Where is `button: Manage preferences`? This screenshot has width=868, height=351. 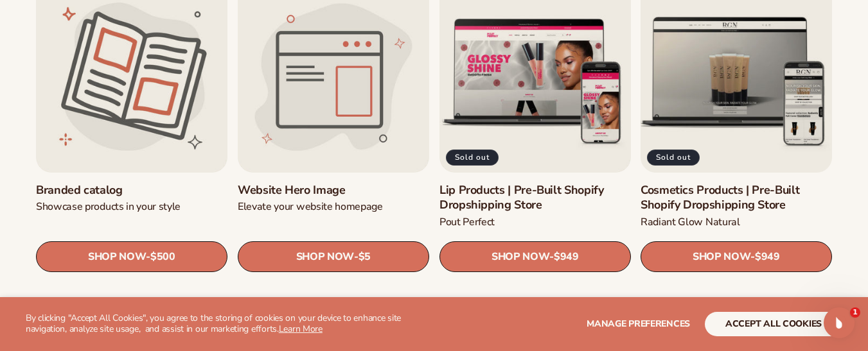 button: Manage preferences is located at coordinates (638, 324).